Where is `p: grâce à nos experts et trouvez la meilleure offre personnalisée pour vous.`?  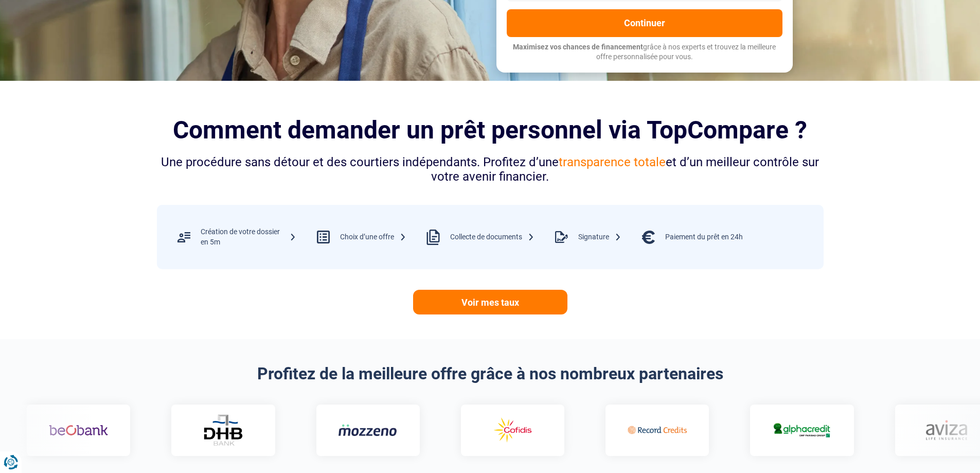 p: grâce à nos experts et trouvez la meilleure offre personnalisée pour vous. is located at coordinates (645, 52).